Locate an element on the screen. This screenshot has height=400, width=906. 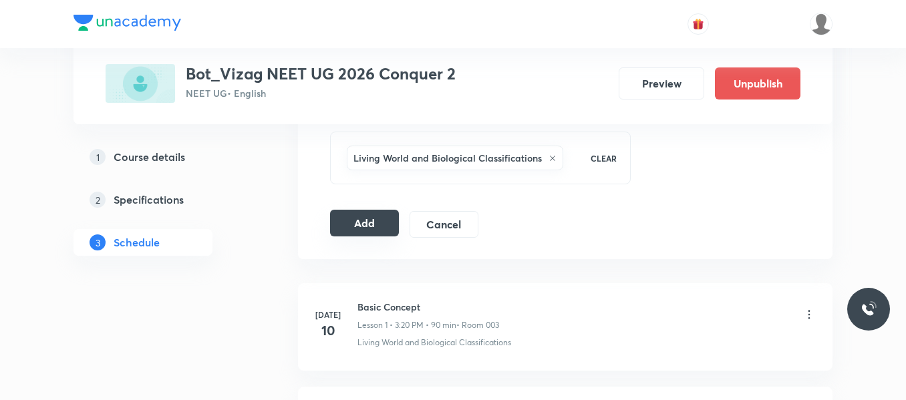
button: avatar is located at coordinates (699, 24).